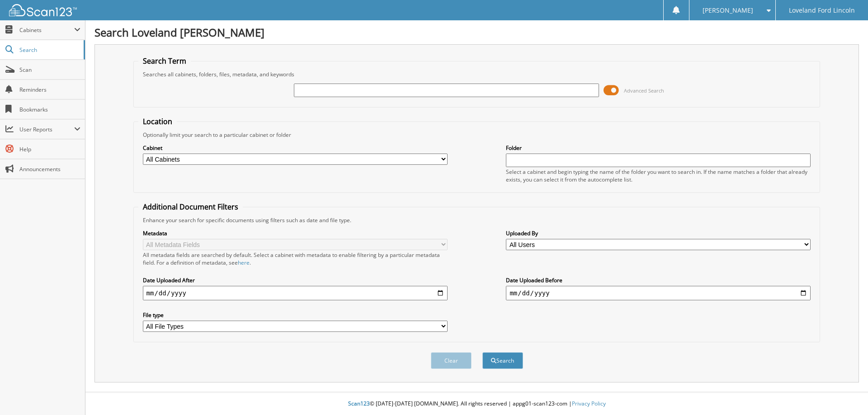  What do you see at coordinates (50, 169) in the screenshot?
I see `span: Announcements` at bounding box center [50, 169].